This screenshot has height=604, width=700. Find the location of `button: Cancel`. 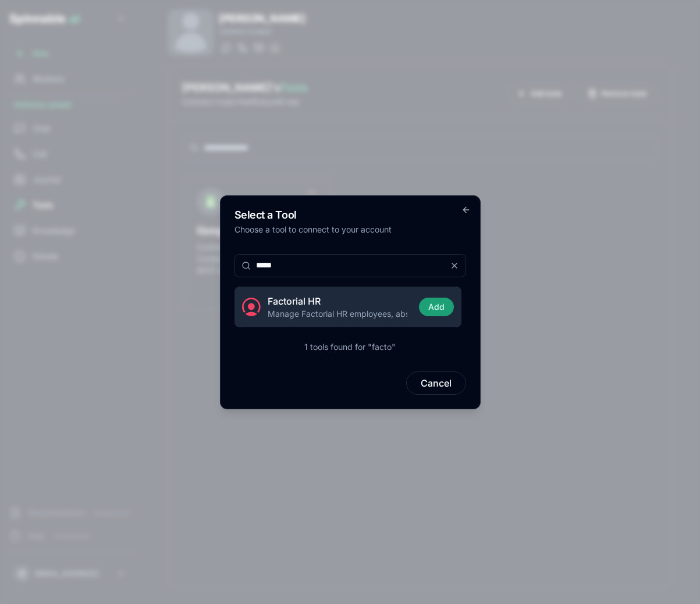

button: Cancel is located at coordinates (435, 383).